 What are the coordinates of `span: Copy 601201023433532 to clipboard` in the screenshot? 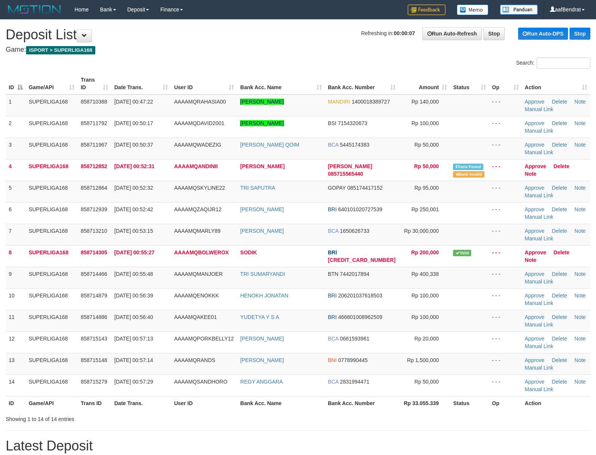 It's located at (362, 260).